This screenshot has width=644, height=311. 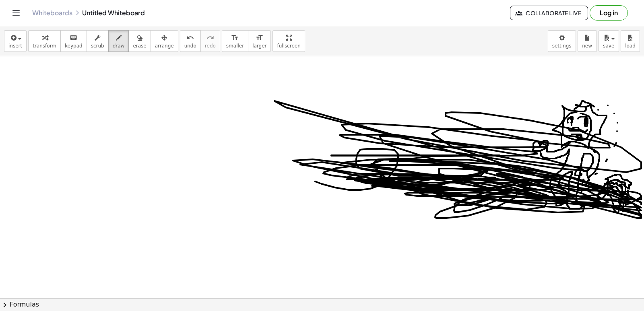 I want to click on span: erase, so click(x=139, y=46).